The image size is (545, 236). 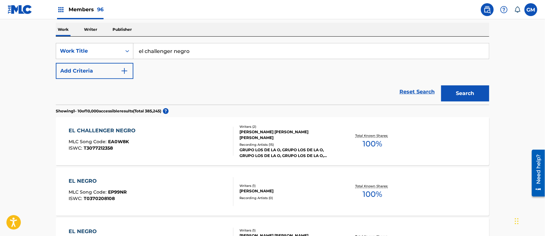 What do you see at coordinates (100, 9) in the screenshot?
I see `span: 96` at bounding box center [100, 9].